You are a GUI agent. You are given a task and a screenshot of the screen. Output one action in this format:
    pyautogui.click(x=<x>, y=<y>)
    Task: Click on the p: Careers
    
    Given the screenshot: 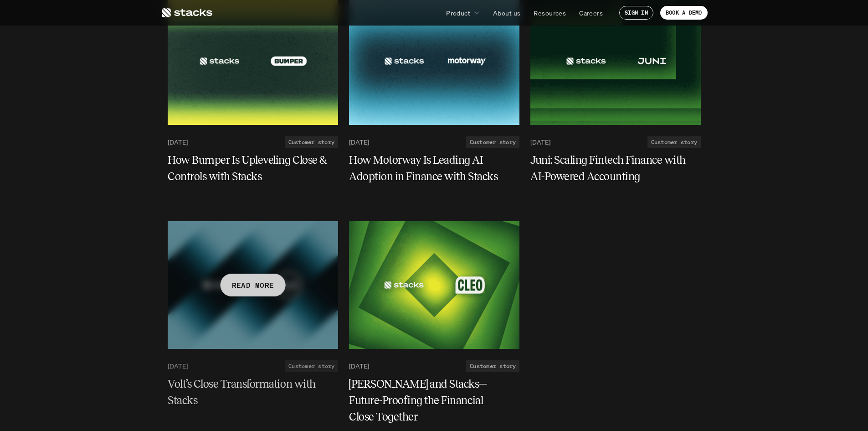 What is the action you would take?
    pyautogui.click(x=591, y=12)
    